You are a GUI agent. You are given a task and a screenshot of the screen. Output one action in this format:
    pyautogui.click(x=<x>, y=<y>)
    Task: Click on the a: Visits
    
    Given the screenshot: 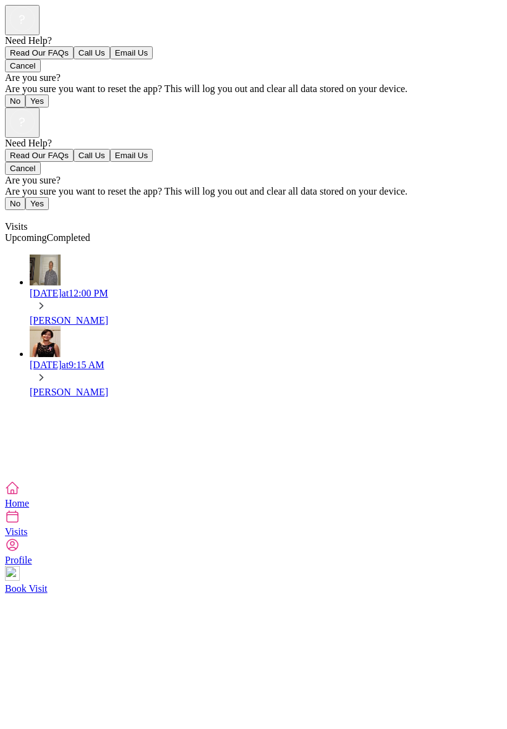 What is the action you would take?
    pyautogui.click(x=253, y=523)
    